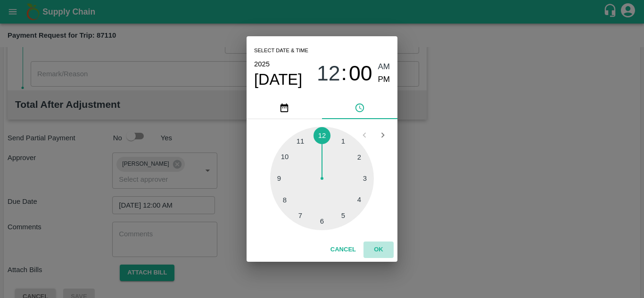  What do you see at coordinates (361, 73) in the screenshot?
I see `button: 00` at bounding box center [361, 73].